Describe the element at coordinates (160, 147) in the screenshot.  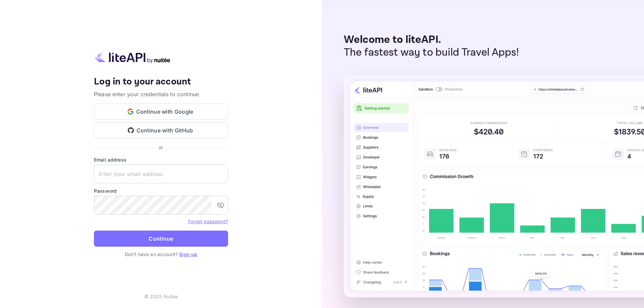
I see `p: or` at that location.